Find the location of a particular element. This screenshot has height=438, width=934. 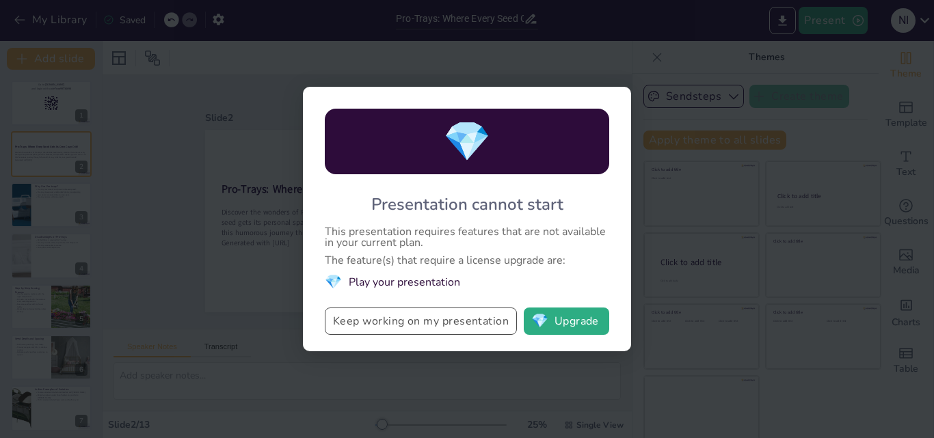

button: diamondUpgrade is located at coordinates (566, 321).